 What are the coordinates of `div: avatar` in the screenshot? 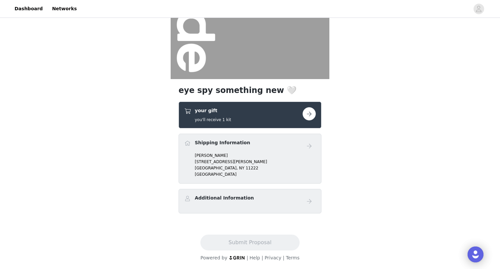 It's located at (479, 9).